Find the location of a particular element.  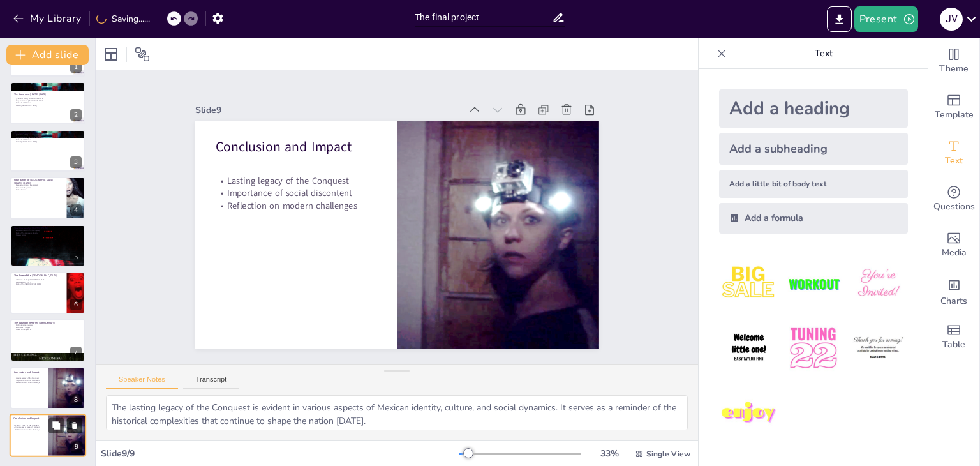

img: 4.jpeg is located at coordinates (748, 348).